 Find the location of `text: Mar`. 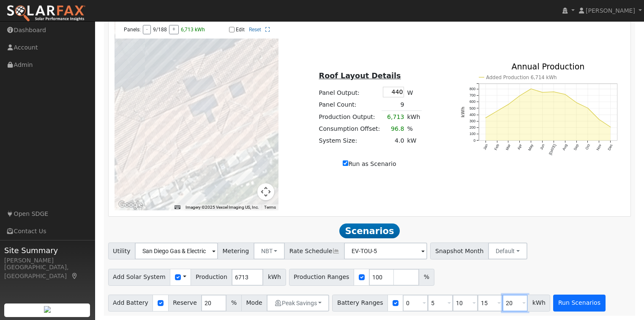

text: Mar is located at coordinates (508, 147).